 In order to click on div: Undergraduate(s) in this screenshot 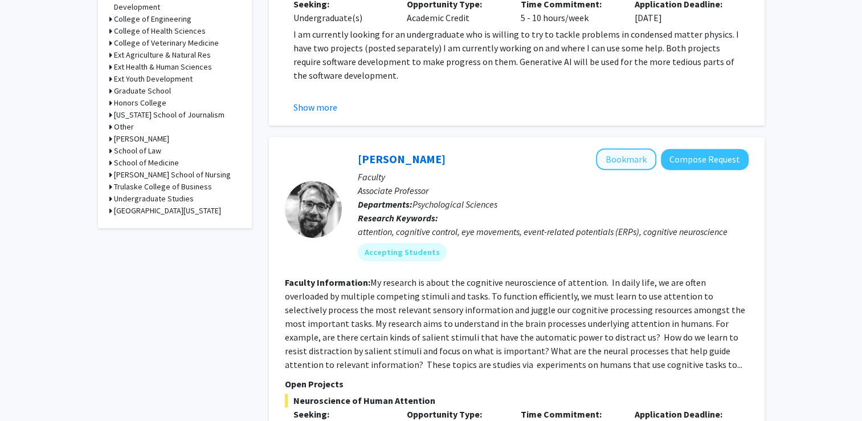, I will do `click(342, 18)`.